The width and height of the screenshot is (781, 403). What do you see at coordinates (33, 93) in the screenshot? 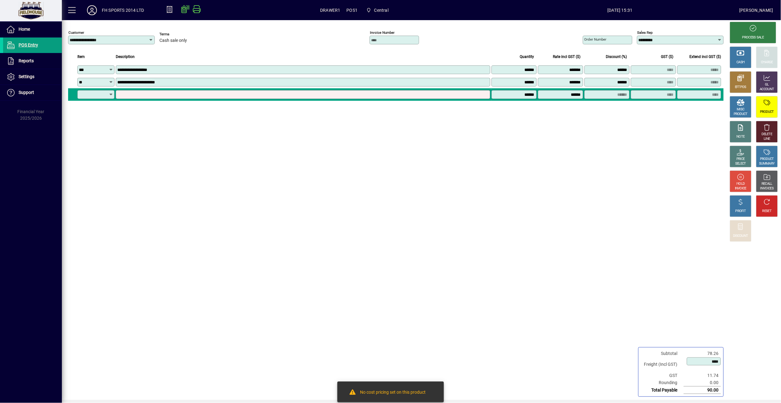
I see `a: Support` at bounding box center [33, 93].